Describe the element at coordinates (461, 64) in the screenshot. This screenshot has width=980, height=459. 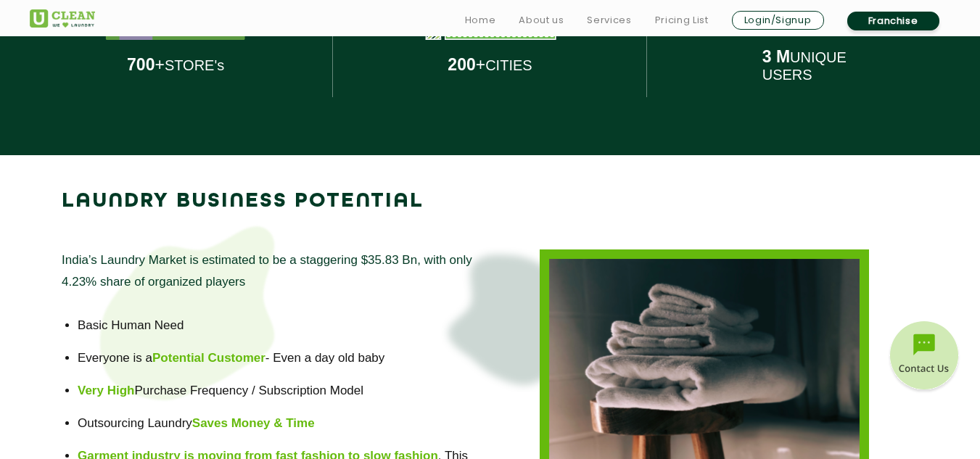
I see `b: 200` at that location.